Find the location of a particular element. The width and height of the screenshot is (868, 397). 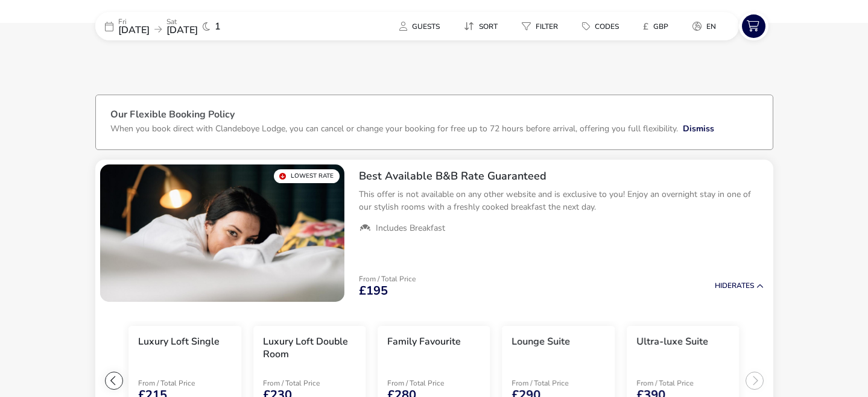

span: en is located at coordinates (711, 26).